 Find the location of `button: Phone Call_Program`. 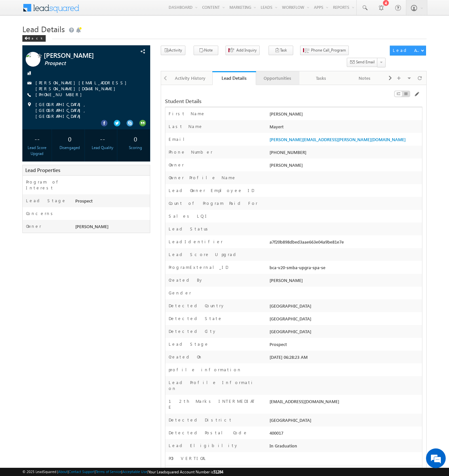

button: Phone Call_Program is located at coordinates (324, 50).